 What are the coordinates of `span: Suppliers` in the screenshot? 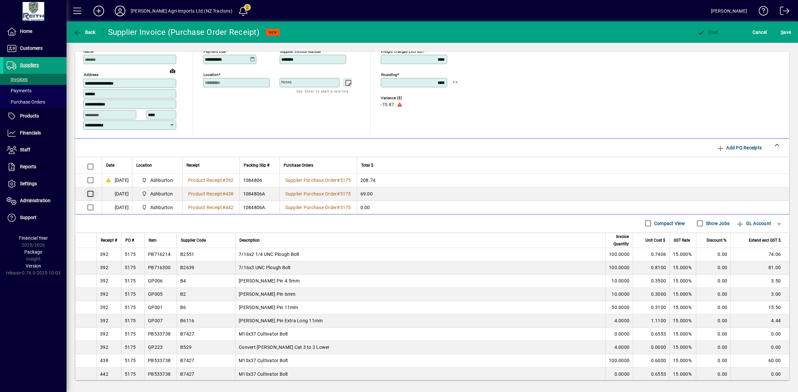 It's located at (29, 65).